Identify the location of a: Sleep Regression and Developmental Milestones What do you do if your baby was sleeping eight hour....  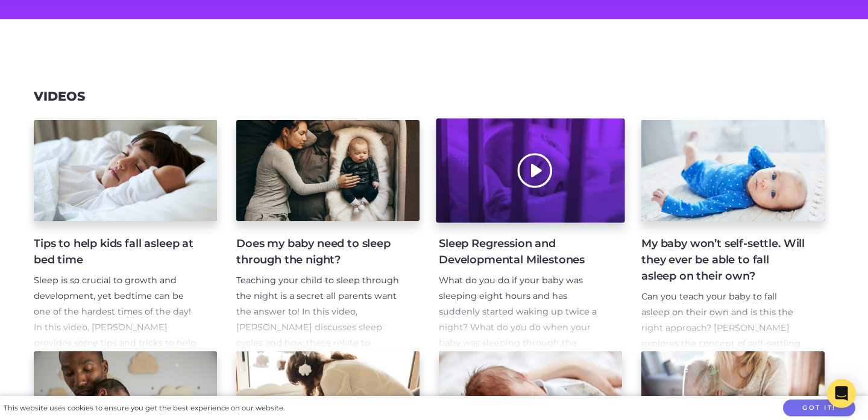
(531, 235).